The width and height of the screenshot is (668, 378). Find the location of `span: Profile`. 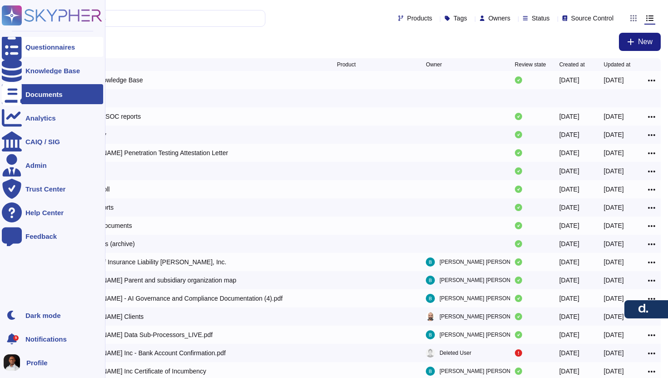

span: Profile is located at coordinates (37, 362).